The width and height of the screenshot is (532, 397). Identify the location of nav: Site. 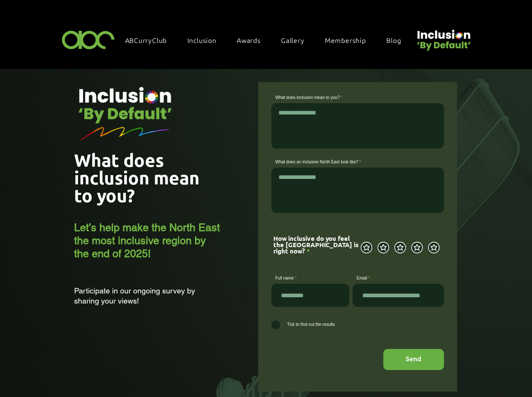
(268, 40).